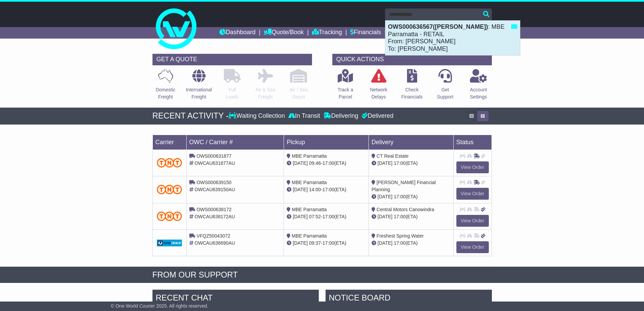  Describe the element at coordinates (341, 116) in the screenshot. I see `div: Delivering` at that location.